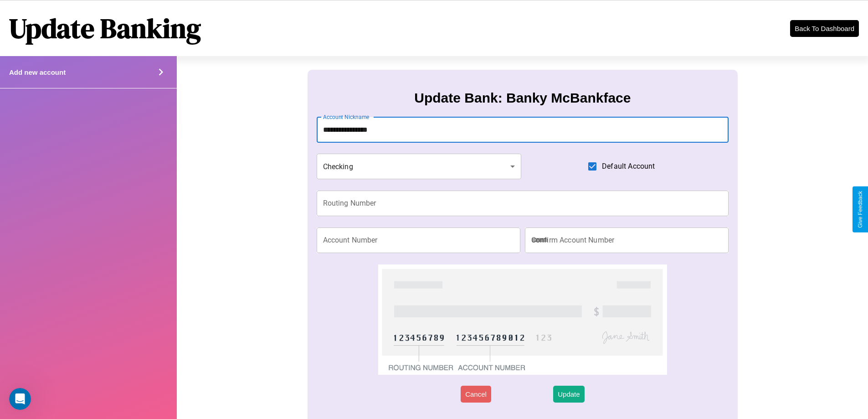 The height and width of the screenshot is (419, 868). I want to click on label: Account Nickname, so click(346, 117).